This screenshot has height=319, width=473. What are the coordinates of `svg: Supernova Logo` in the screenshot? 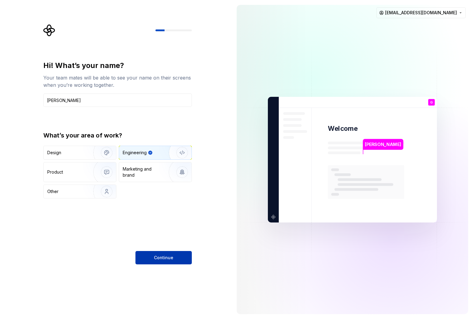 It's located at (49, 30).